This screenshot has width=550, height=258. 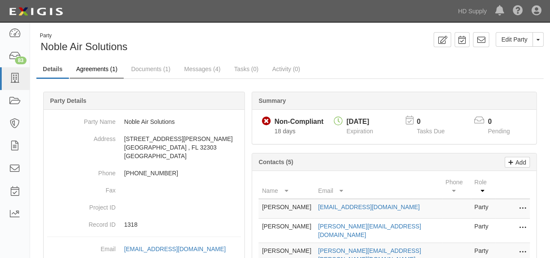 What do you see at coordinates (276, 162) in the screenshot?
I see `b: Contacts (5)` at bounding box center [276, 162].